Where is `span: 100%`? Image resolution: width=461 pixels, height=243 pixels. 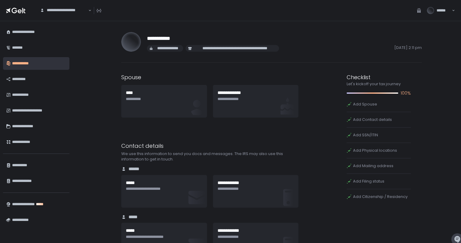
span: 100% is located at coordinates (406, 93).